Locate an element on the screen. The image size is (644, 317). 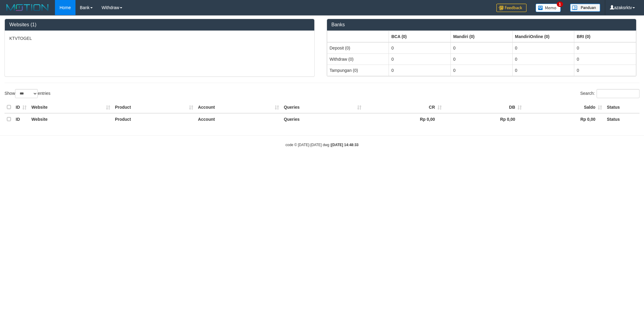
img: MOTION_logo.png is located at coordinates (28, 8).